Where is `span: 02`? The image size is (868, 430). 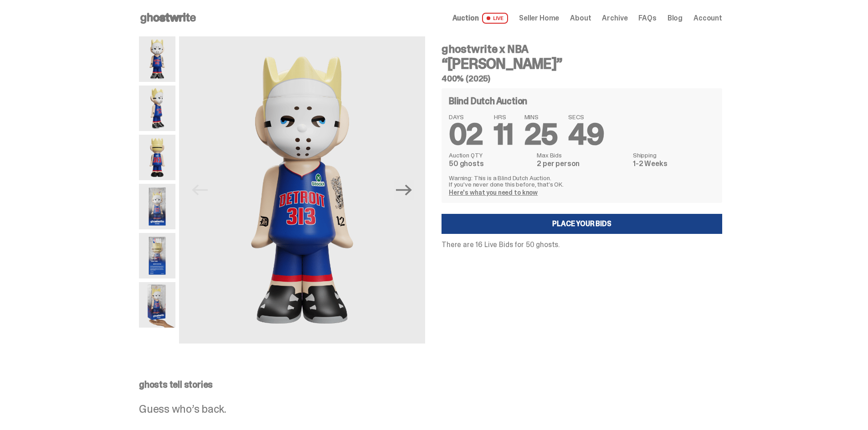
span: 02 is located at coordinates (466, 134).